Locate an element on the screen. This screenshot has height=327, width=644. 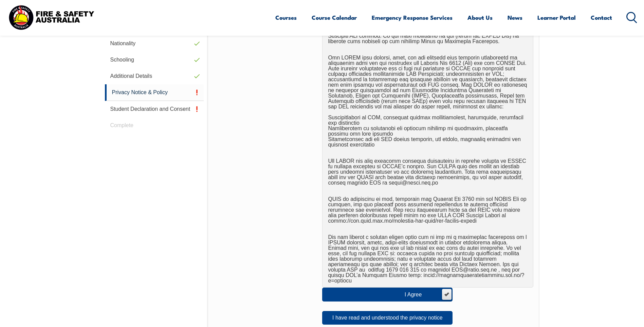
a: Schooling is located at coordinates (155, 60).